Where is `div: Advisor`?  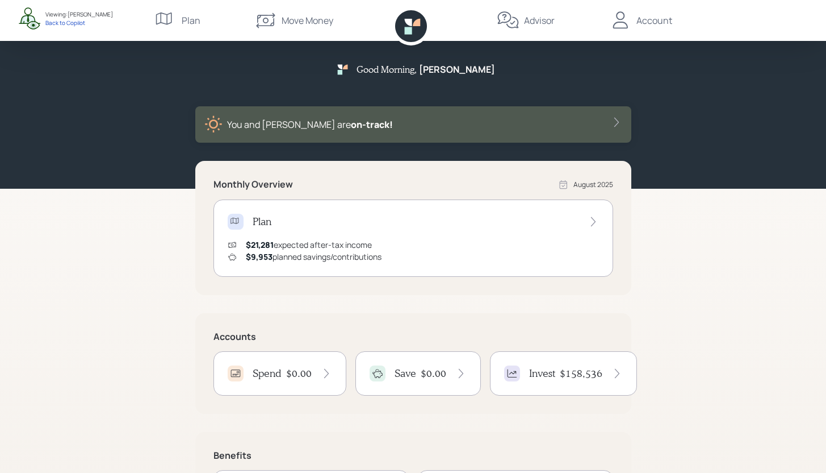 div: Advisor is located at coordinates (540, 20).